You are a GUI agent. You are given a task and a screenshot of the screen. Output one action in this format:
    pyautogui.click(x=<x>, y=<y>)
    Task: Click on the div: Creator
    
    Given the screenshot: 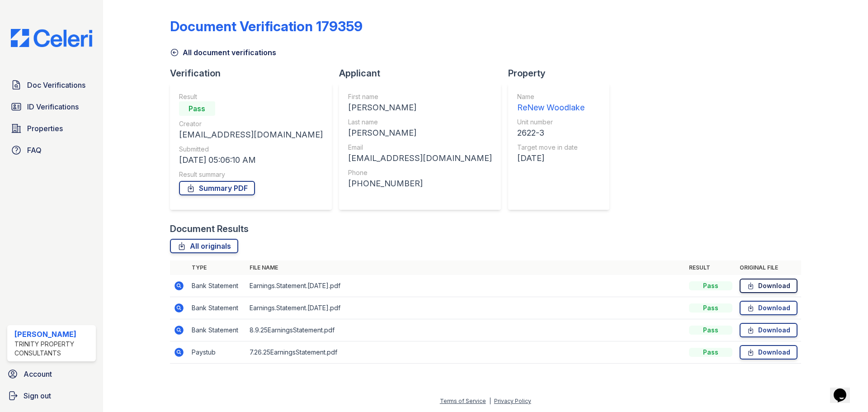 What is the action you would take?
    pyautogui.click(x=251, y=124)
    